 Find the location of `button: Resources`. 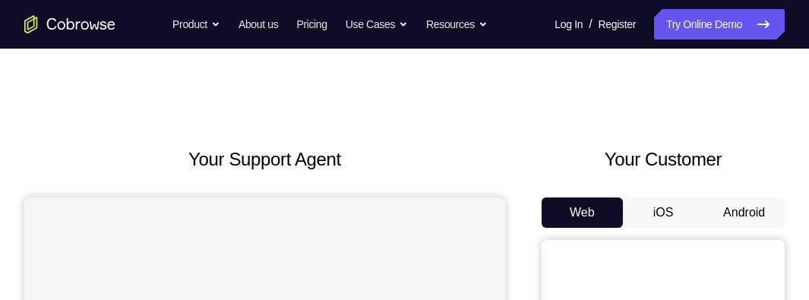

button: Resources is located at coordinates (457, 24).